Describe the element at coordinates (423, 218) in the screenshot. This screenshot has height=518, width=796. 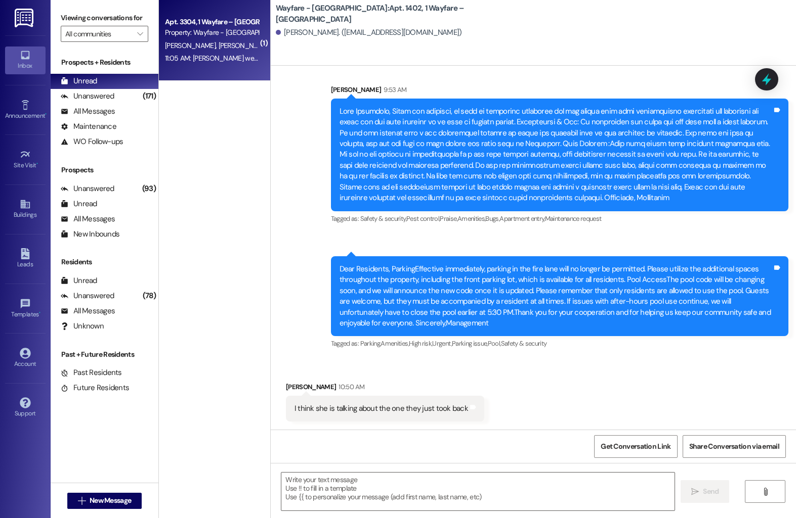
I see `span: Pest control ,` at that location.